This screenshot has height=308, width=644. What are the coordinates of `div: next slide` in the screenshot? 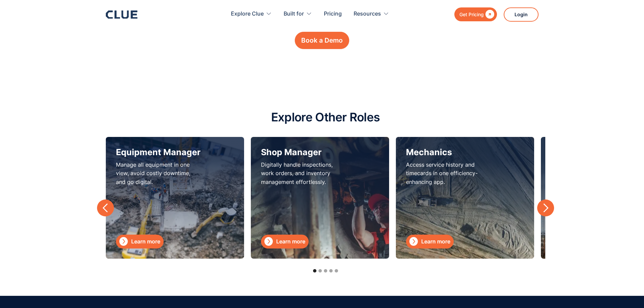 It's located at (546, 208).